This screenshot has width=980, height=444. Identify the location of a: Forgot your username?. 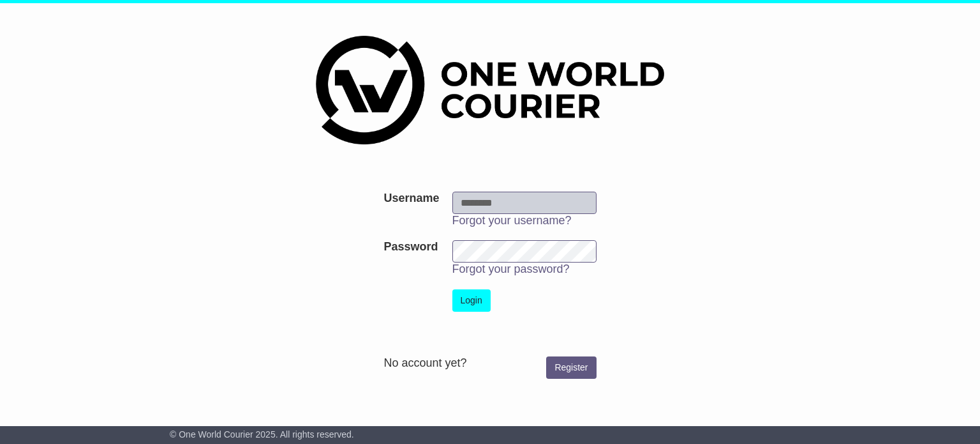
(512, 220).